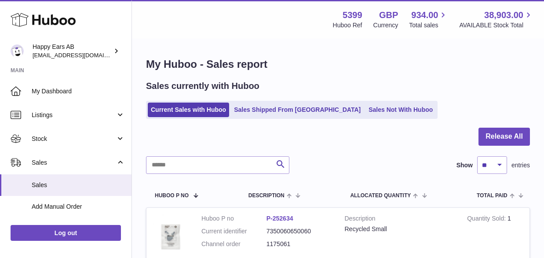 This screenshot has width=544, height=258. I want to click on span: AVAILABLE Stock Total, so click(496, 25).